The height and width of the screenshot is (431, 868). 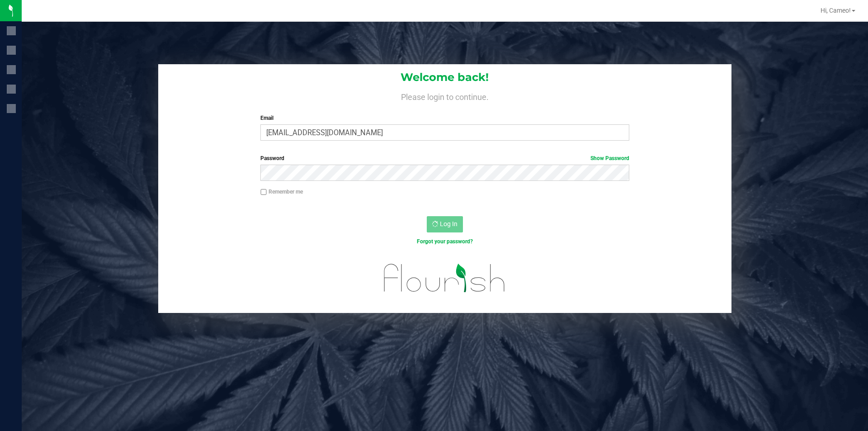 I want to click on input: Remember me, so click(x=263, y=192).